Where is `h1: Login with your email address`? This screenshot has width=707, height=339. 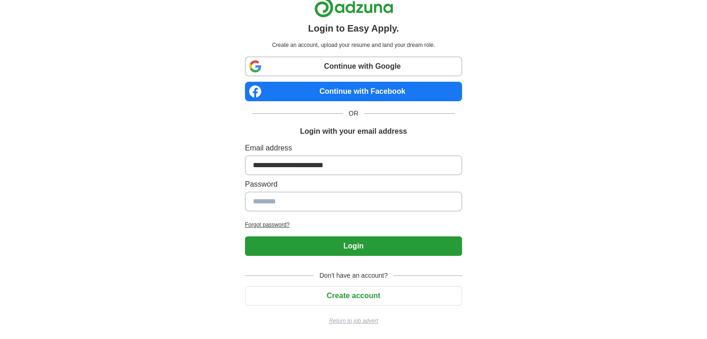 h1: Login with your email address is located at coordinates (353, 132).